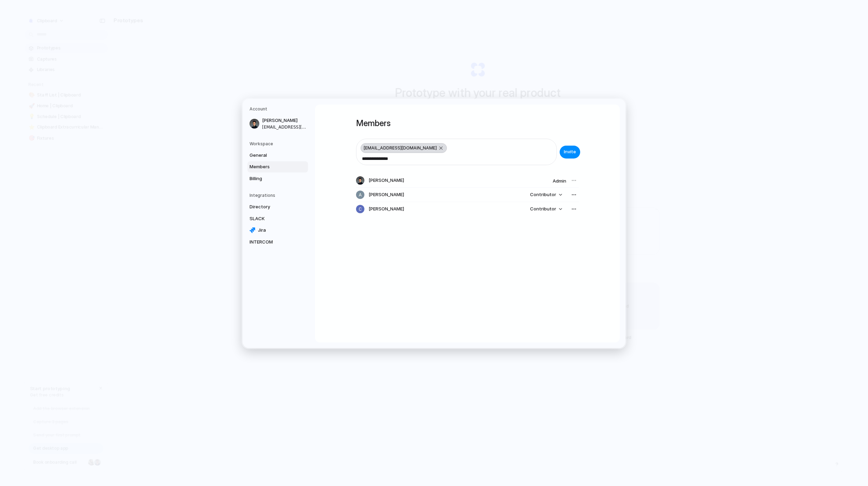 This screenshot has width=868, height=486. What do you see at coordinates (278, 242) in the screenshot?
I see `a: INTERCOM` at bounding box center [278, 242].